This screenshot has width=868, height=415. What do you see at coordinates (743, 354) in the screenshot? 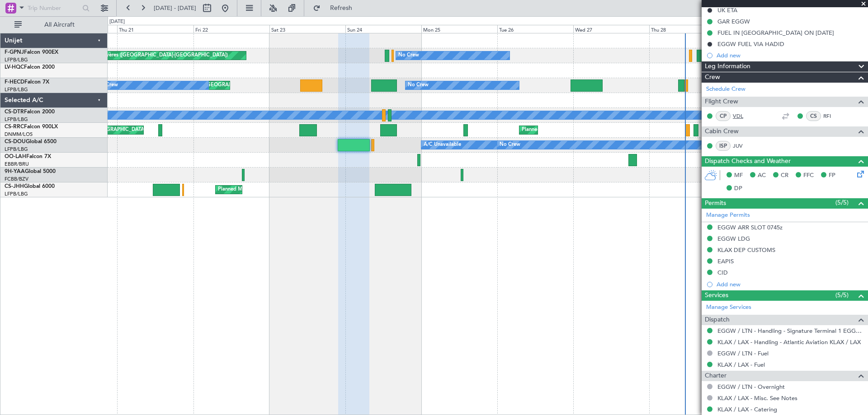
I see `a: EGGW / LTN - Fuel` at bounding box center [743, 354].